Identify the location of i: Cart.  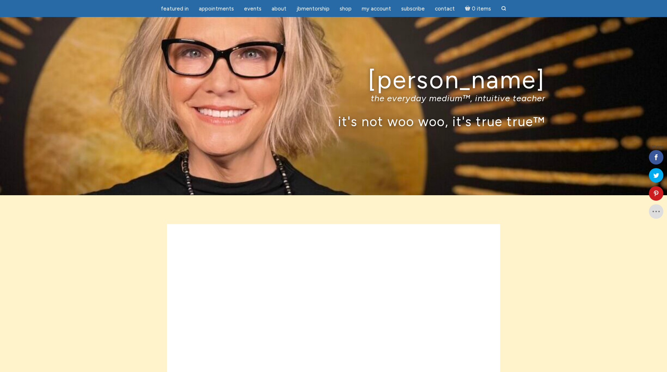
(468, 9).